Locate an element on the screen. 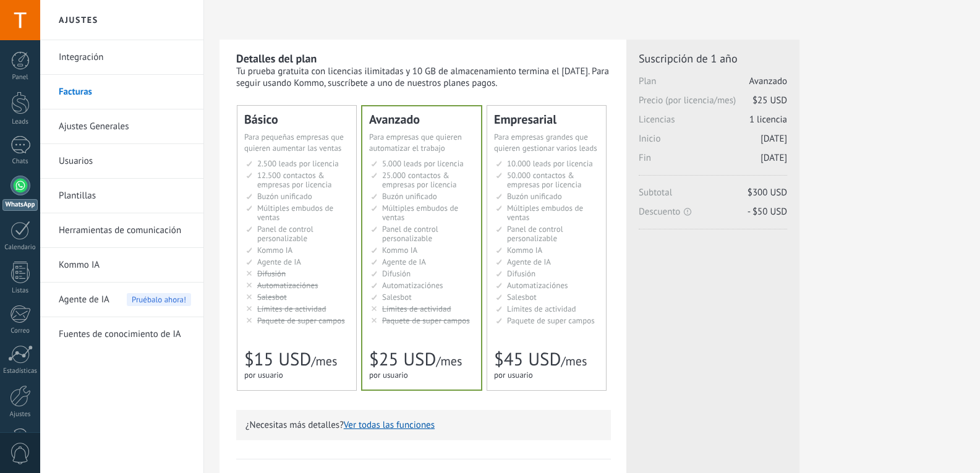 The image size is (980, 473). div: Empresarial is located at coordinates (546, 119).